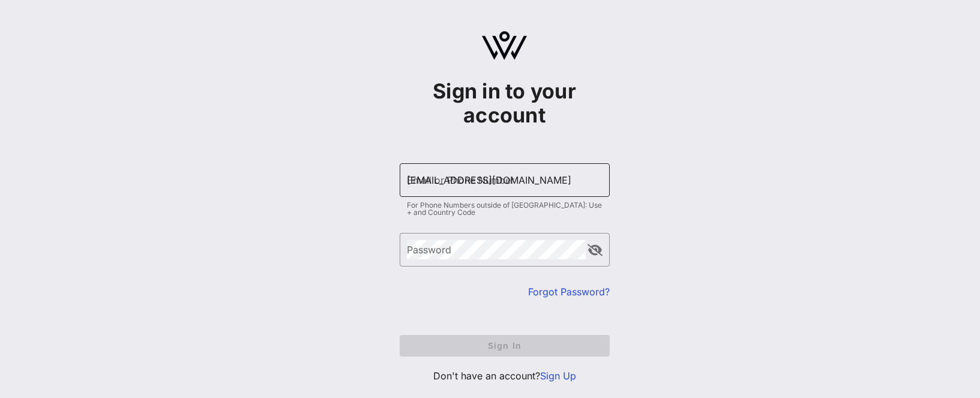 The width and height of the screenshot is (980, 398). What do you see at coordinates (505, 103) in the screenshot?
I see `h1: Sign in to your account` at bounding box center [505, 103].